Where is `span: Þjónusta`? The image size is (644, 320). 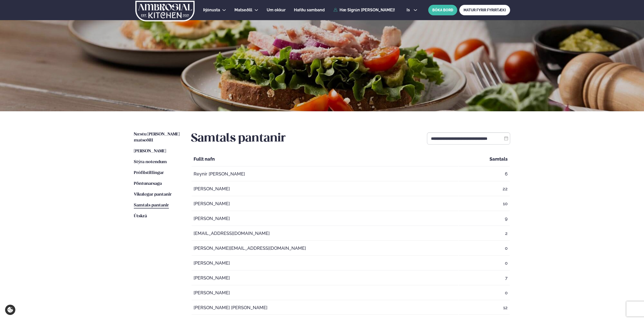
span: Þjónusta is located at coordinates (211, 10).